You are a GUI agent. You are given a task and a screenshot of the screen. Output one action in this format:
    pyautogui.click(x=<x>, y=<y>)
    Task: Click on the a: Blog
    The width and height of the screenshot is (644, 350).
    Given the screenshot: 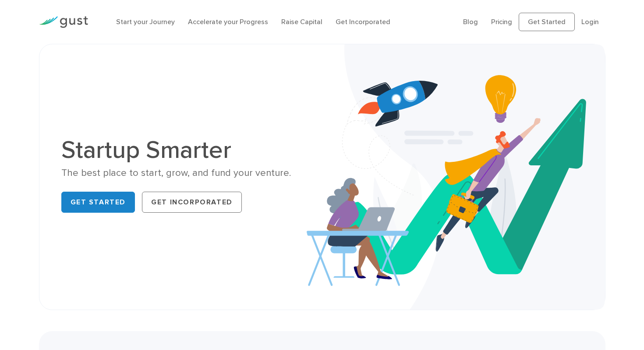 What is the action you would take?
    pyautogui.click(x=471, y=21)
    